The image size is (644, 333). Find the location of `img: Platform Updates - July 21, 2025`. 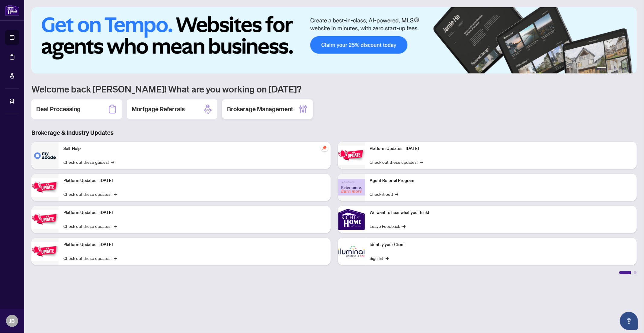

img: Platform Updates - July 21, 2025 is located at coordinates (45, 219).